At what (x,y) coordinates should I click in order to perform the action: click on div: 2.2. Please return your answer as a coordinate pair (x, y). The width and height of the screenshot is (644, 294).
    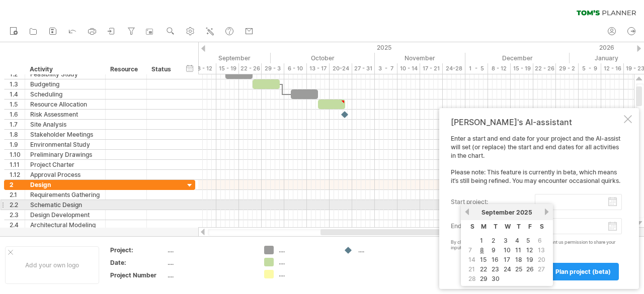
    Looking at the image, I should click on (17, 204).